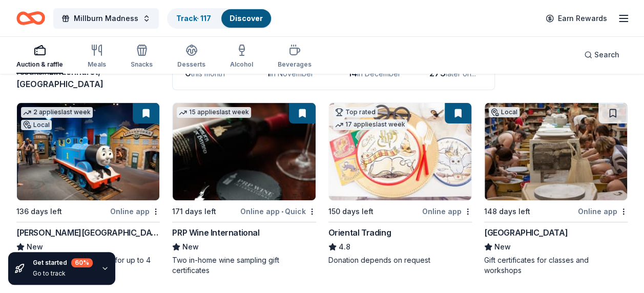  What do you see at coordinates (601, 55) in the screenshot?
I see `button: Search` at bounding box center [601, 55].